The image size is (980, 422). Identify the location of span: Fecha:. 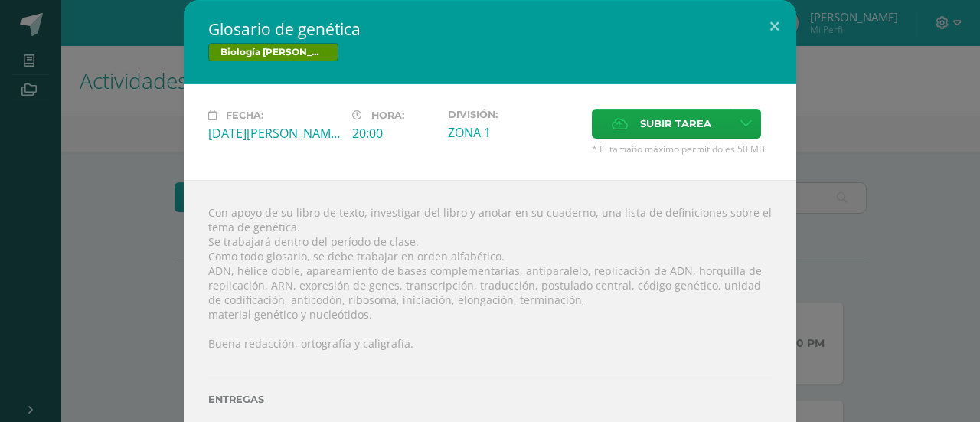
(245, 115).